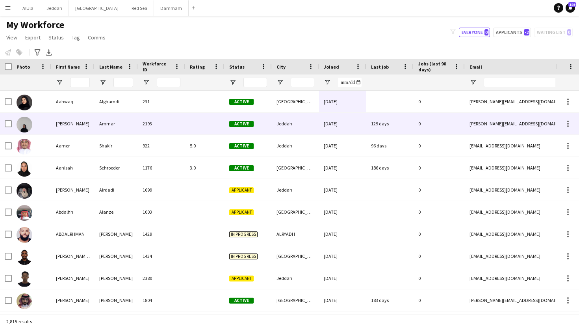 This screenshot has width=579, height=328. Describe the element at coordinates (116, 211) in the screenshot. I see `div: Alanze` at that location.